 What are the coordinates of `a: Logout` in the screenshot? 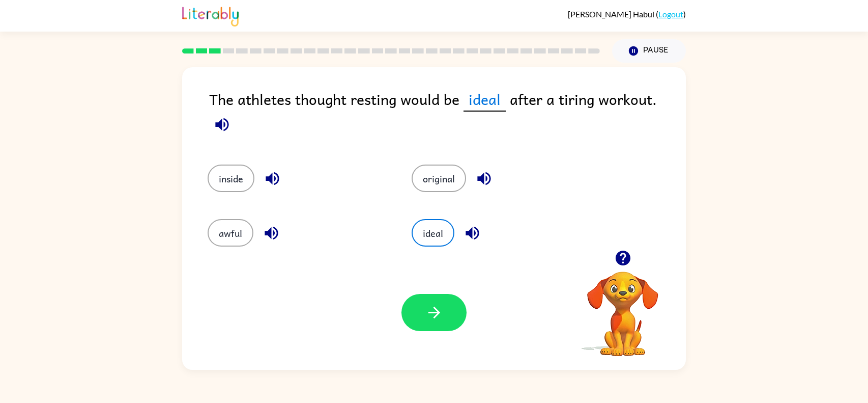 It's located at (671, 14).